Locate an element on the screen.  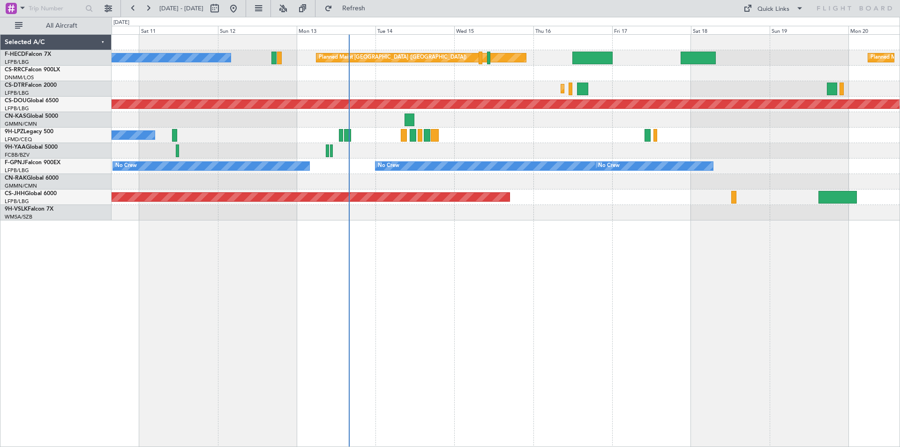
span: All Aircraft is located at coordinates (61, 26).